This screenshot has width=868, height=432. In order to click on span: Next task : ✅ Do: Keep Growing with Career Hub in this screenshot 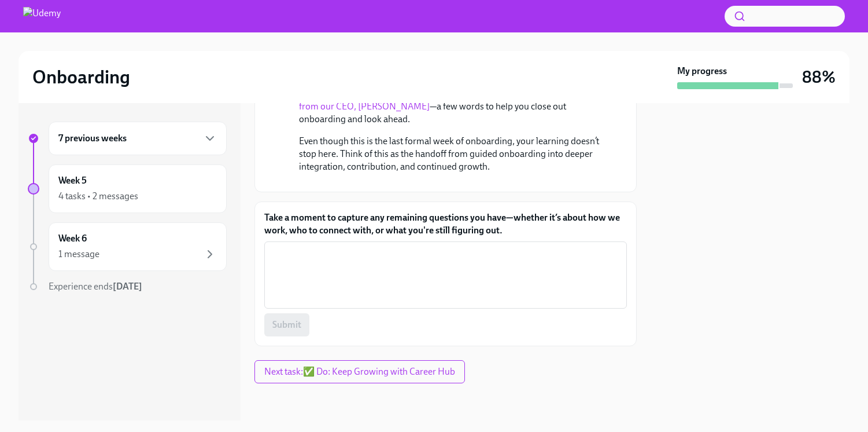, I will do `click(360, 372)`.